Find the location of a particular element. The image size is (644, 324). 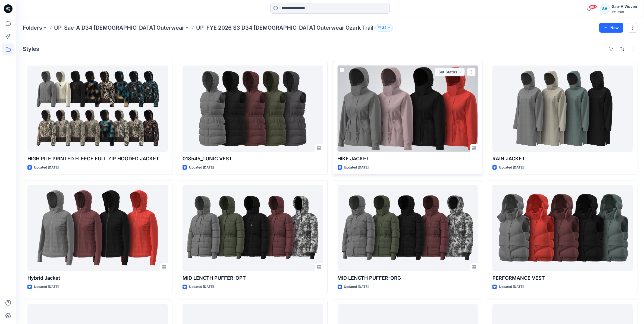

a: 018545_TUNIC VEST is located at coordinates (253, 108).